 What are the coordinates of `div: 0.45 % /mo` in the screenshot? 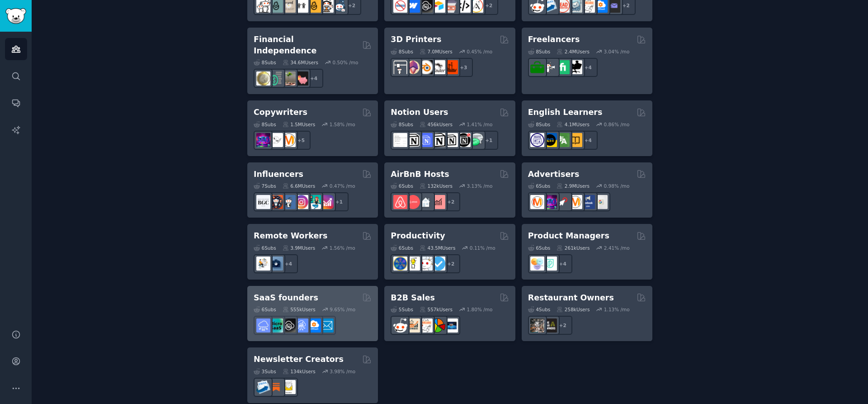 It's located at (479, 52).